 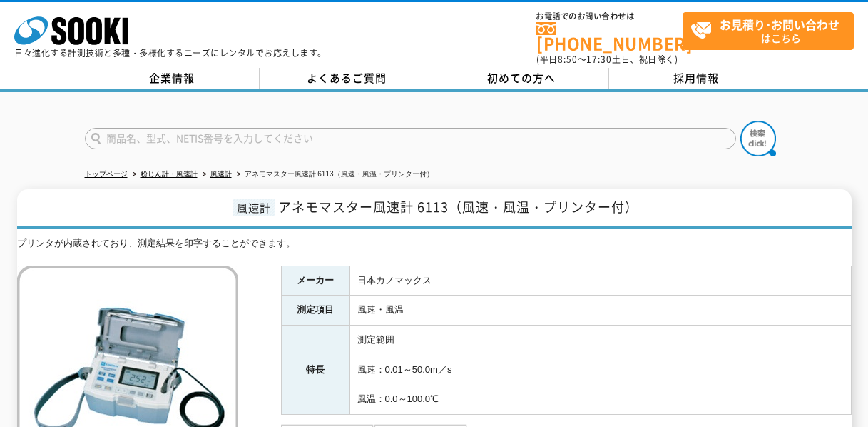 I want to click on input: 商品名、型式、NETIS番号を入力してください, so click(x=410, y=139).